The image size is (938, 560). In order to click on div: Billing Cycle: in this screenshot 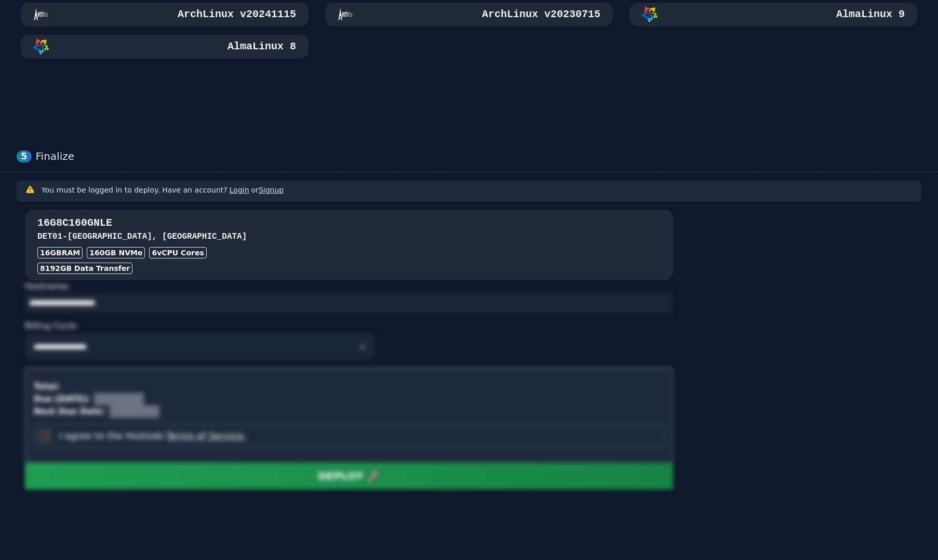, I will do `click(350, 326)`.